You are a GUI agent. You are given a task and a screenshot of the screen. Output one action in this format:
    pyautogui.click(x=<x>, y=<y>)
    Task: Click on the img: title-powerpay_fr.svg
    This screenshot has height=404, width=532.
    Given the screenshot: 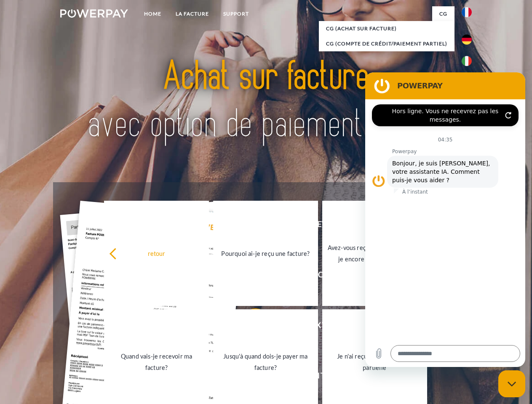 What is the action you would take?
    pyautogui.click(x=266, y=100)
    